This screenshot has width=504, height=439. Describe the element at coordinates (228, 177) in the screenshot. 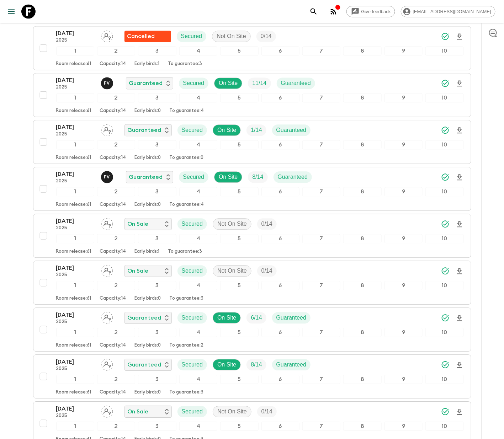

I see `div: On Site` at that location.